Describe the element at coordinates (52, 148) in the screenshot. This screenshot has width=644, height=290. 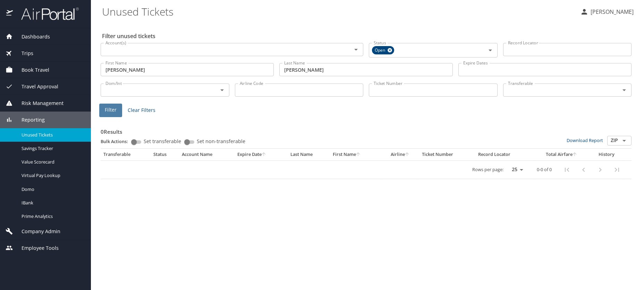
I see `span: Savings Tracker` at that location.